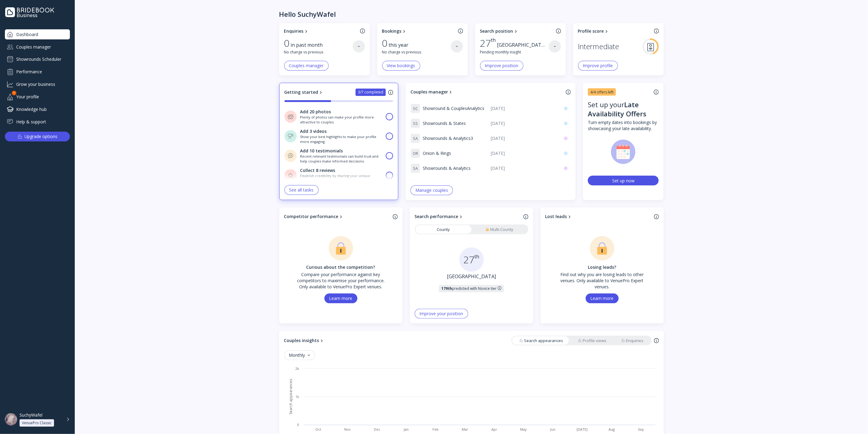 Image resolution: width=868 pixels, height=434 pixels. I want to click on div: Find out why you are losing leads to other venues. Only available to VenuePro Expert venues., so click(603, 281).